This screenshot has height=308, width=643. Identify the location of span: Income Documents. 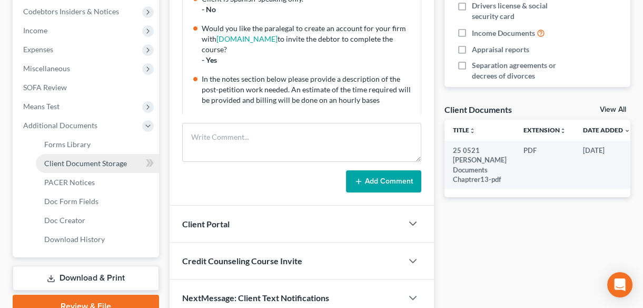
(504, 33).